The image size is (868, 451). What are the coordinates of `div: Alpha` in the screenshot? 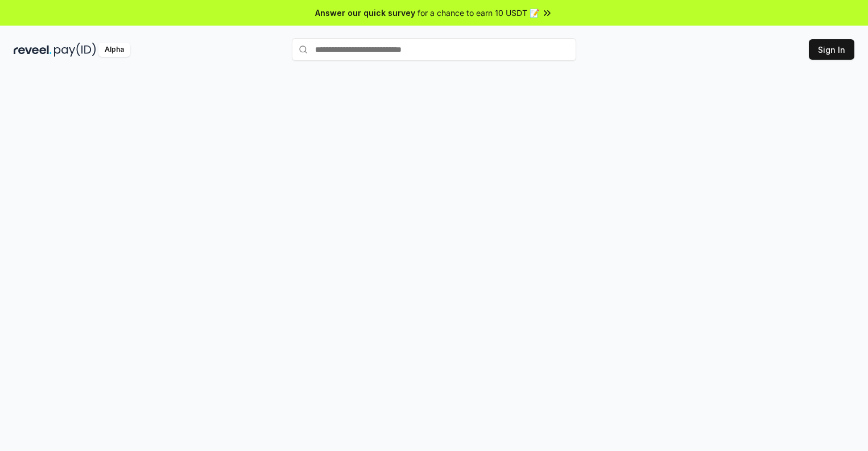 It's located at (114, 50).